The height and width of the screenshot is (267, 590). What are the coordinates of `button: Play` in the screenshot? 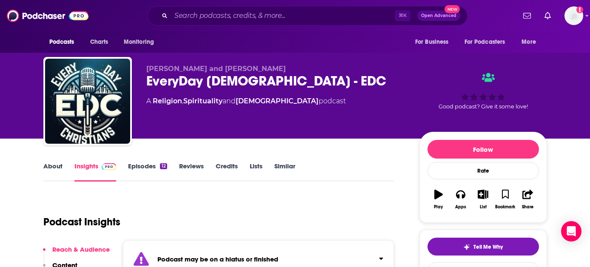 It's located at (439, 200).